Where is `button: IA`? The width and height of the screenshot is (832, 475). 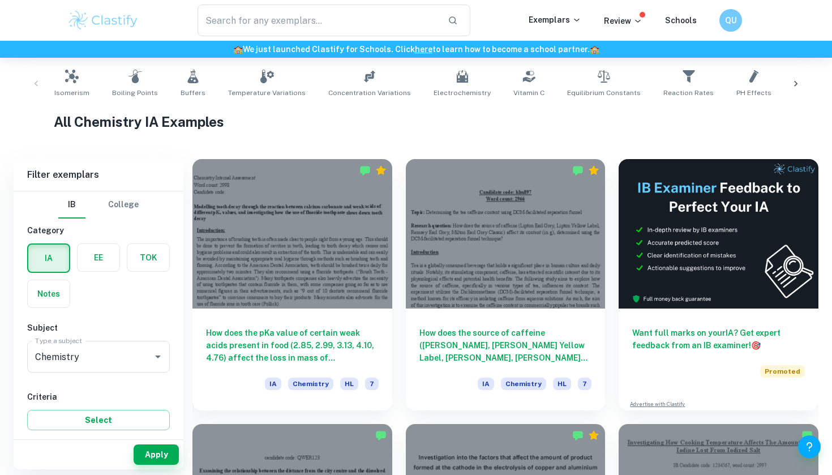
button: IA is located at coordinates (49, 258).